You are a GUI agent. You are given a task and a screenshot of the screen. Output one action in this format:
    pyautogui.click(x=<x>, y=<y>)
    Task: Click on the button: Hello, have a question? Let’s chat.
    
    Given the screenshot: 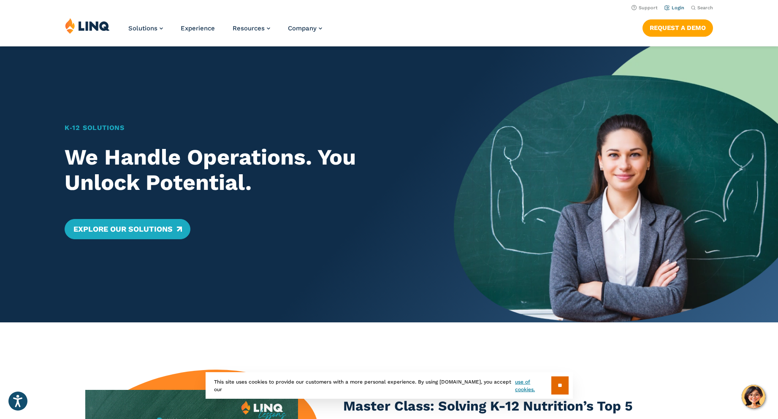 What is the action you would take?
    pyautogui.click(x=754, y=397)
    